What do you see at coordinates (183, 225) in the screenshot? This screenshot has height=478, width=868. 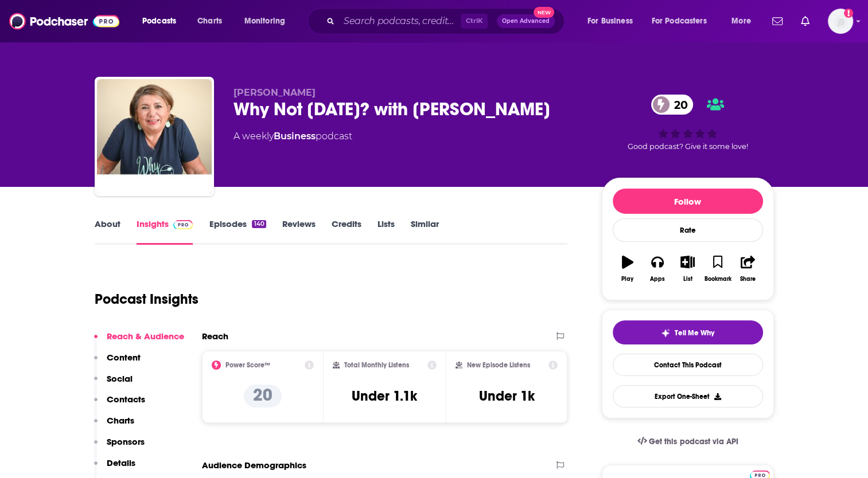 I see `img: Podchaser Pro` at bounding box center [183, 225].